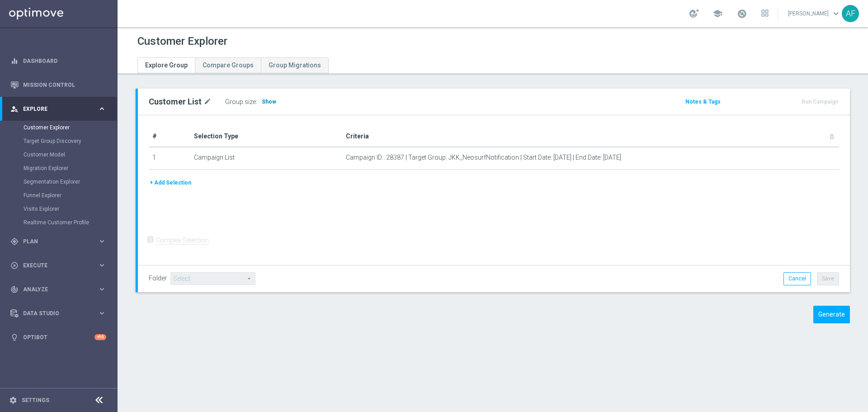  What do you see at coordinates (158, 278) in the screenshot?
I see `label: Folder` at bounding box center [158, 278].